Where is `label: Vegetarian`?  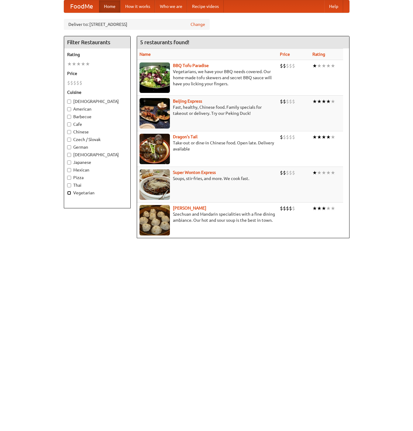
label: Vegetarian is located at coordinates (97, 193).